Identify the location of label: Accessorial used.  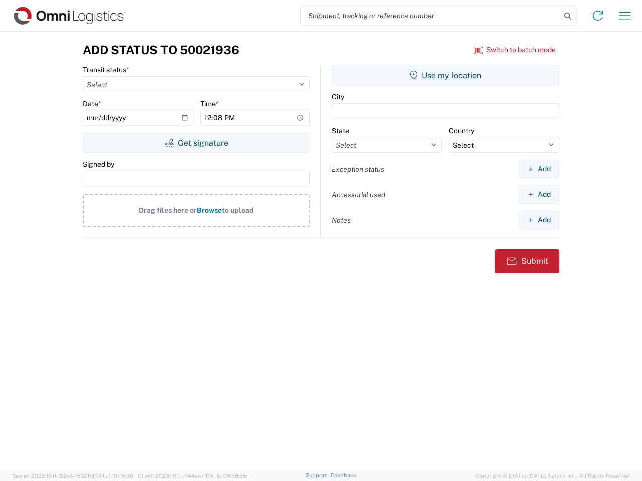
(358, 195).